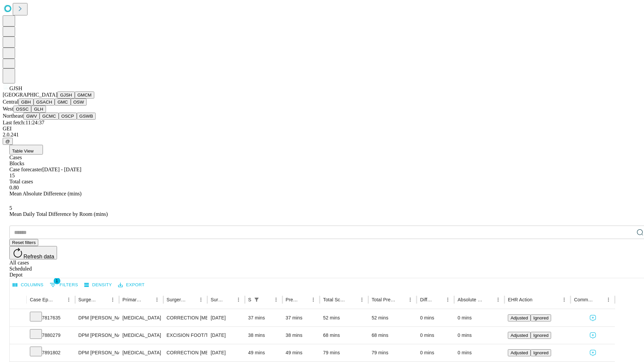 This screenshot has height=362, width=644. Describe the element at coordinates (383, 300) in the screenshot. I see `div: Total Predicted Duration` at that location.